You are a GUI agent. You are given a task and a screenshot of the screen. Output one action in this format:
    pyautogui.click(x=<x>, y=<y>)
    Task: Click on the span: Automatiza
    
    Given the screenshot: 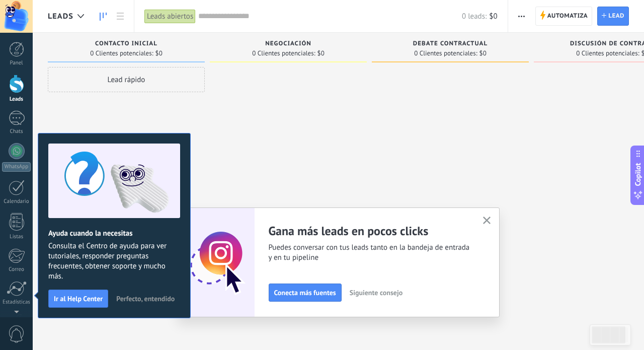 What is the action you would take?
    pyautogui.click(x=567, y=16)
    